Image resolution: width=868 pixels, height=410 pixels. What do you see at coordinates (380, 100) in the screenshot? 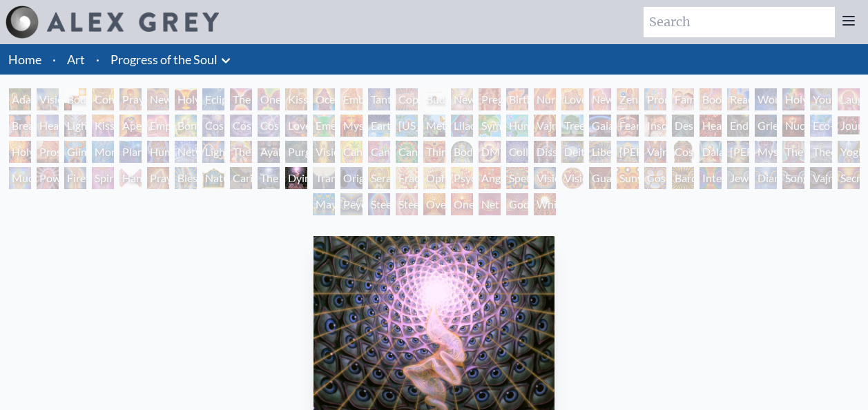
I see `div: Tantra` at bounding box center [380, 100].